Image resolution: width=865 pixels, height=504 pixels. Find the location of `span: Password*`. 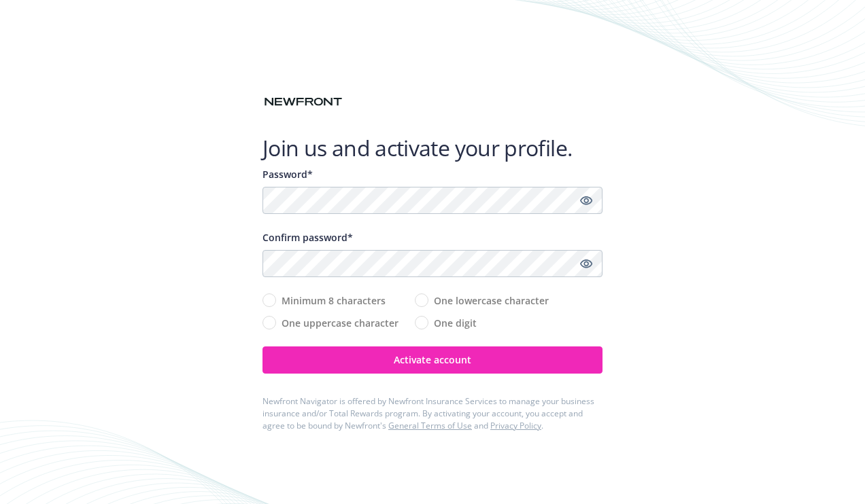

span: Password* is located at coordinates (288, 174).